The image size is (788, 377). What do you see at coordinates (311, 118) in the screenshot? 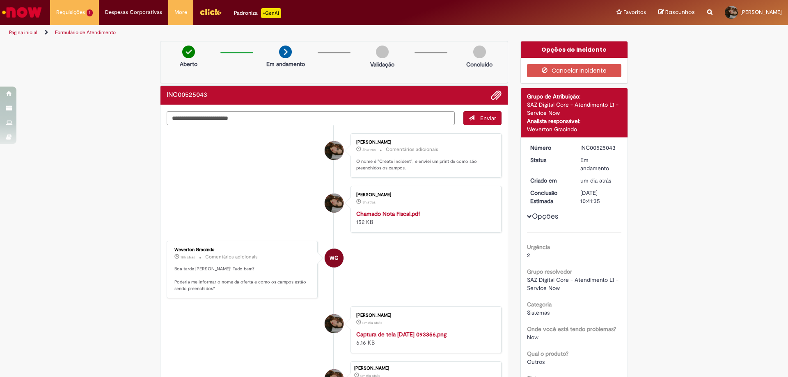
I see `textarea: Digite sua mensagem aqui...` at bounding box center [311, 118].